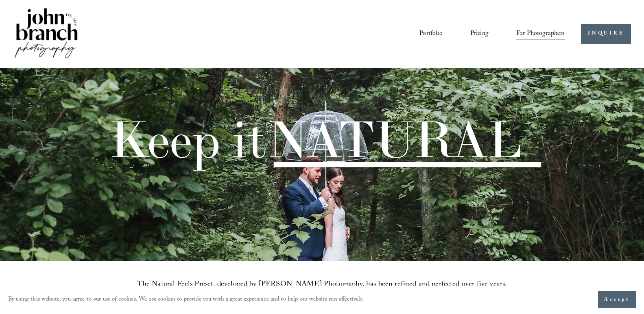 The image size is (644, 314). I want to click on a: Pricing, so click(479, 34).